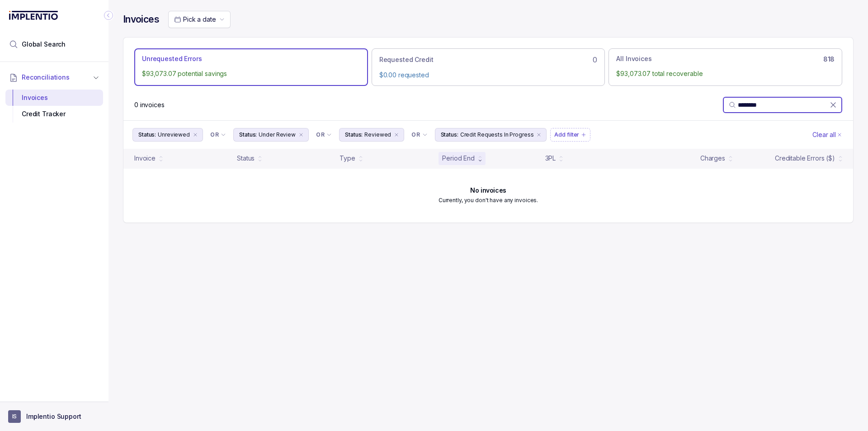 The width and height of the screenshot is (868, 431). What do you see at coordinates (725, 74) in the screenshot?
I see `p: $93,073.07 total recoverable` at bounding box center [725, 74].